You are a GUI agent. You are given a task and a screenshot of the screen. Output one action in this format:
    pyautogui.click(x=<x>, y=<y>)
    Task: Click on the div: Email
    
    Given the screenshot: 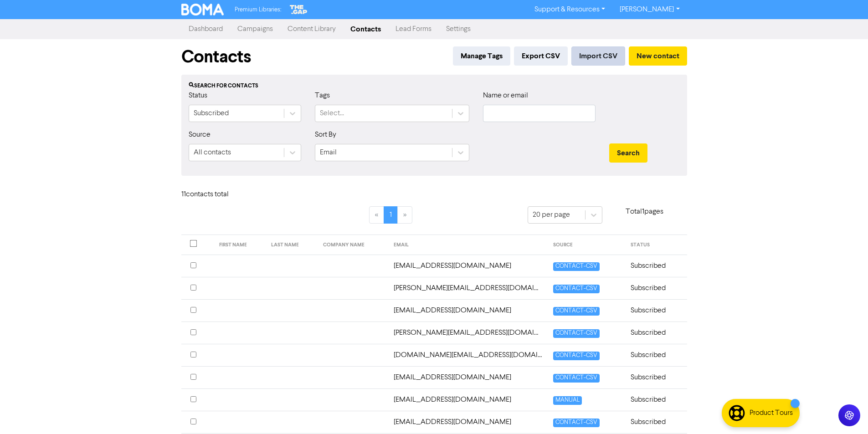 What is the action you would take?
    pyautogui.click(x=328, y=153)
    